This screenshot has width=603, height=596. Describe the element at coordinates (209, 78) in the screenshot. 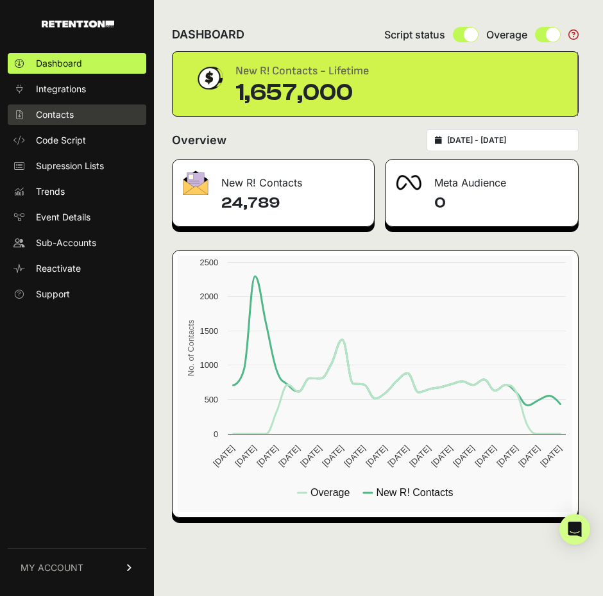

I see `img: dollar-coin-05c43ed7efb7bc0c12610022525b4bbbb207c7efeef5aecc26f025e68dcafac9.png` at that location.